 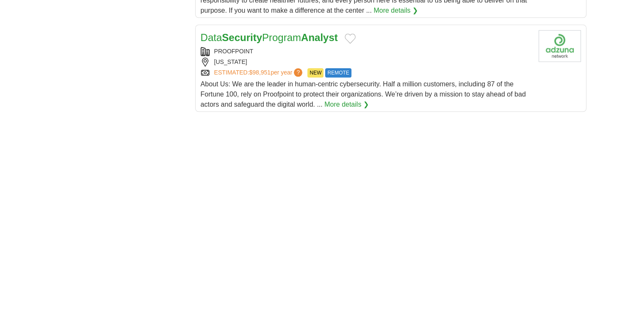 I want to click on span: NEW, so click(x=316, y=73).